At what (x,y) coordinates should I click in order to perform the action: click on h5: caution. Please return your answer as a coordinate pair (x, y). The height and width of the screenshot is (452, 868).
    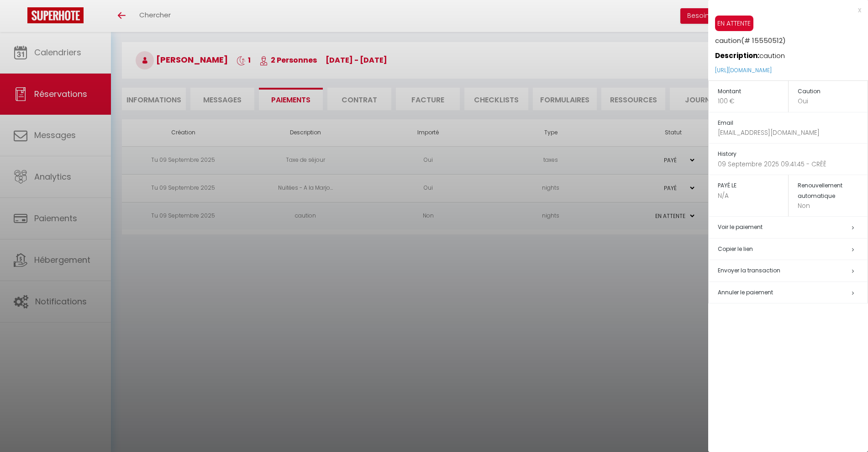
    Looking at the image, I should click on (791, 38).